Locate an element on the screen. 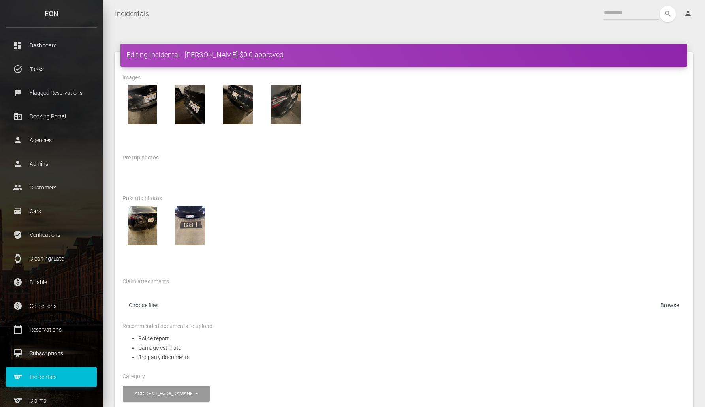  p: Agencies is located at coordinates (51, 140).